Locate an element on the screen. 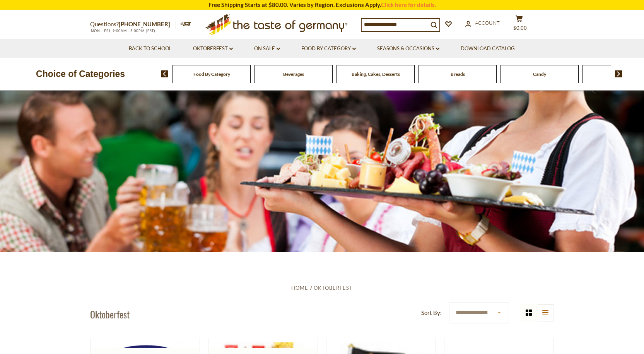 The height and width of the screenshot is (354, 644). label: Sort By: is located at coordinates (431, 312).